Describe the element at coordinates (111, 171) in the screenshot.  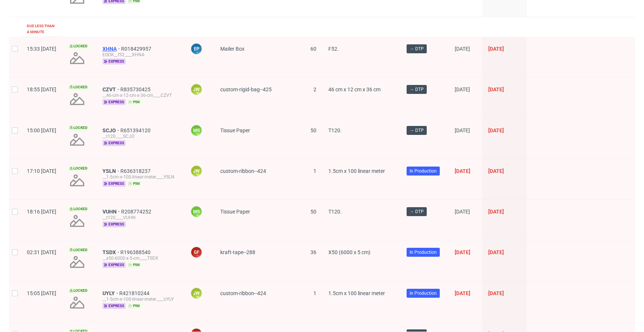
I see `a: YSLN` at that location.